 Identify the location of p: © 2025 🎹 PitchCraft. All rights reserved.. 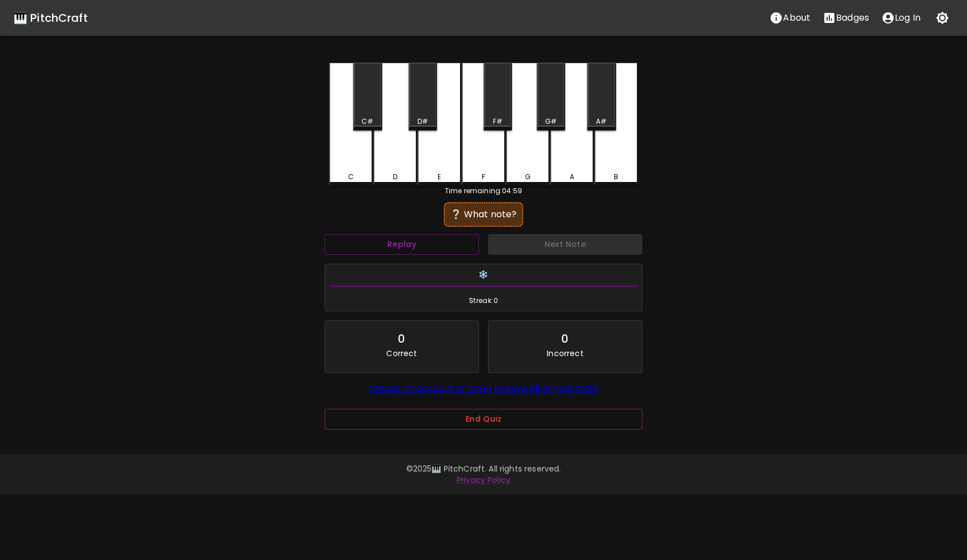
(483, 469).